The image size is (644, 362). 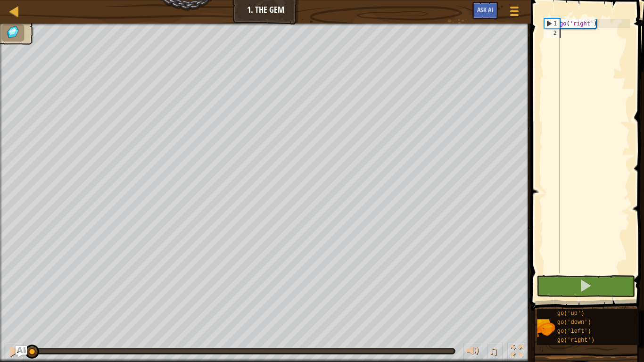 I want to click on button: Toggle fullscreen, so click(x=517, y=352).